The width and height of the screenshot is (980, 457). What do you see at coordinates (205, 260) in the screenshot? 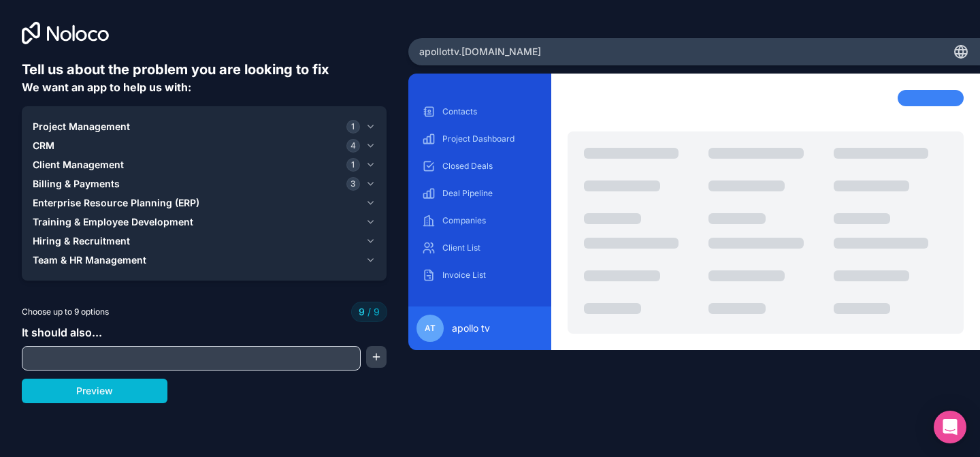
I see `button: Team & HR Management` at bounding box center [205, 260].